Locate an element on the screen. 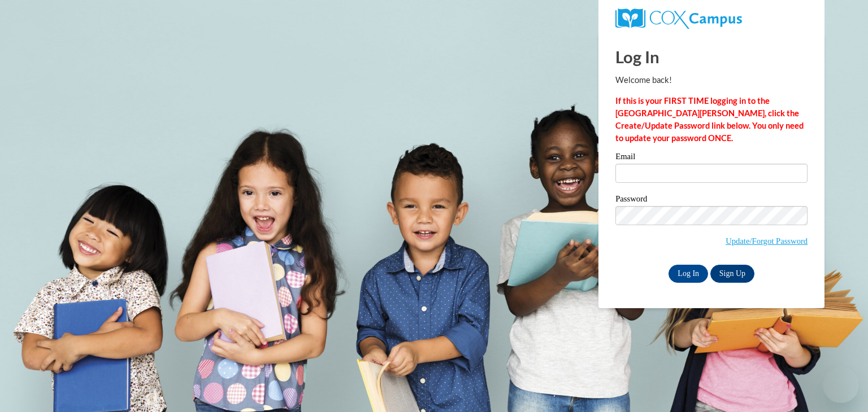  input: Log In is located at coordinates (688, 274).